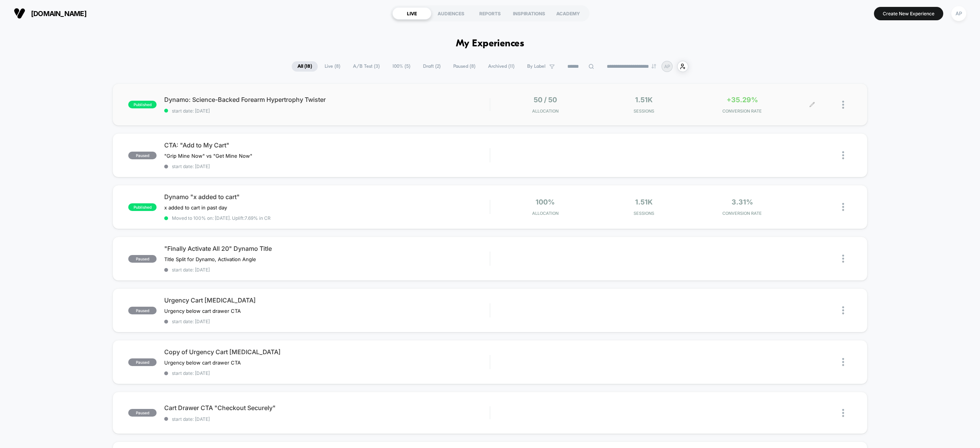 Image resolution: width=980 pixels, height=448 pixels. Describe the element at coordinates (958, 13) in the screenshot. I see `button: AP` at that location.